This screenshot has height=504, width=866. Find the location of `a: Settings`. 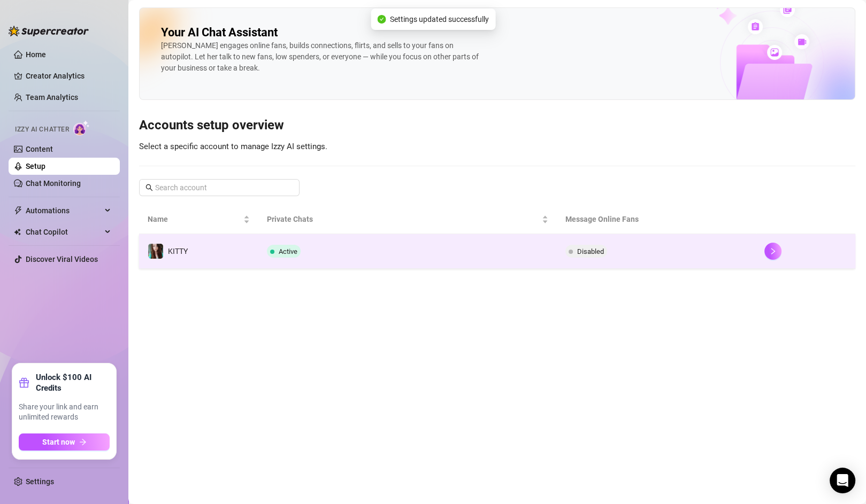

a: Settings is located at coordinates (39, 482).